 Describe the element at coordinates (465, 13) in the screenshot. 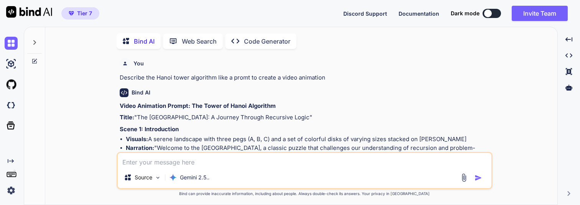

I see `span: Dark mode` at that location.